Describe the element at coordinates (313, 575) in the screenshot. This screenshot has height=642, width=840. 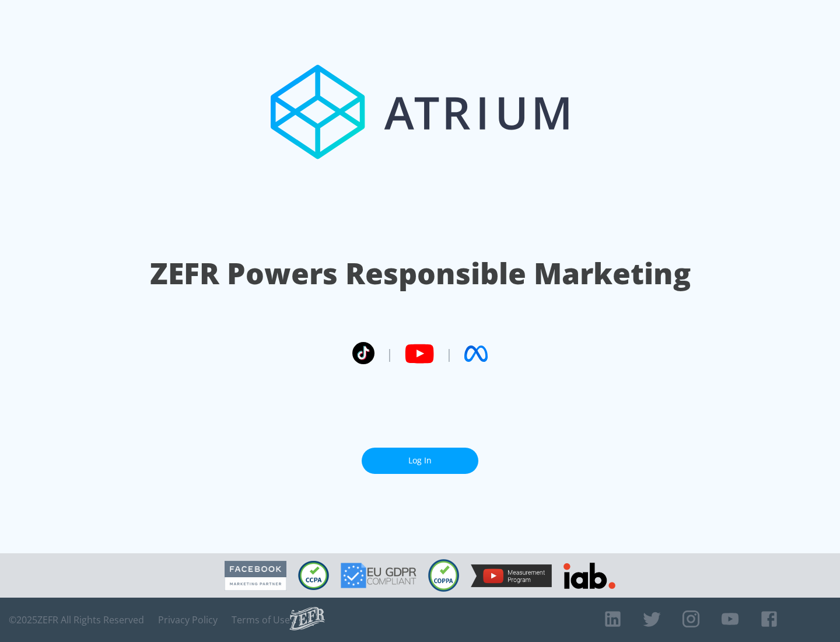
I see `img: CCPA Compliant` at that location.